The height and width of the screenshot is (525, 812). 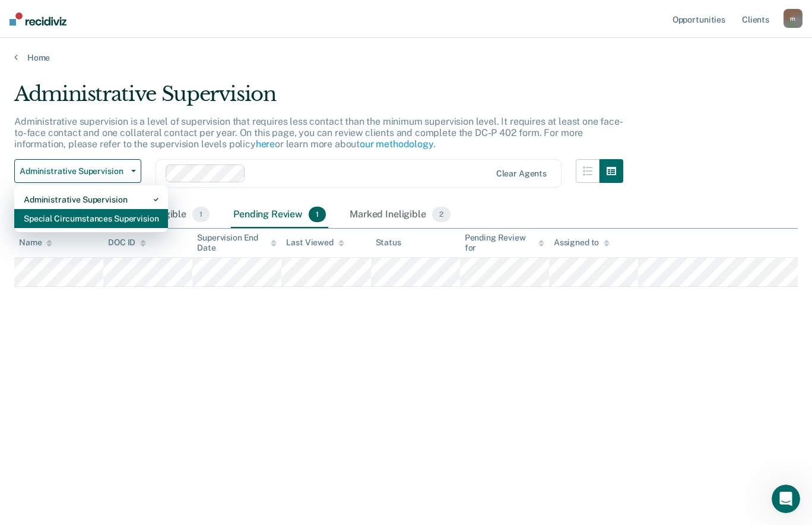 What do you see at coordinates (78, 171) in the screenshot?
I see `button: Administrative Supervision` at bounding box center [78, 171].